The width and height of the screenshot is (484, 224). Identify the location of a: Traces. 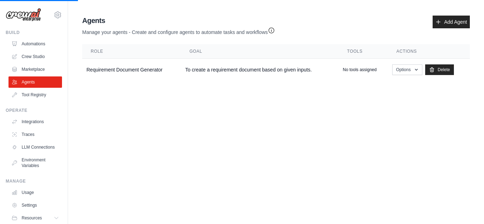
(35, 135).